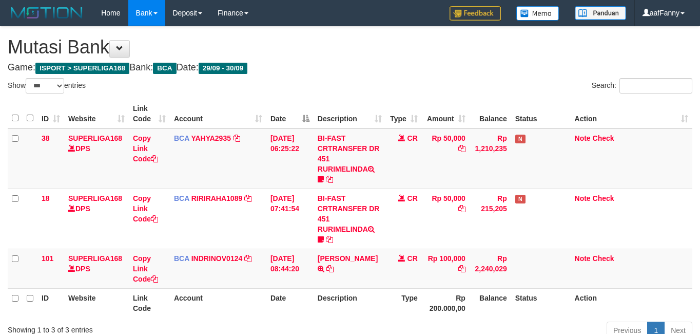 The width and height of the screenshot is (700, 334). What do you see at coordinates (538, 13) in the screenshot?
I see `img: Button%20Memo.svg` at bounding box center [538, 13].